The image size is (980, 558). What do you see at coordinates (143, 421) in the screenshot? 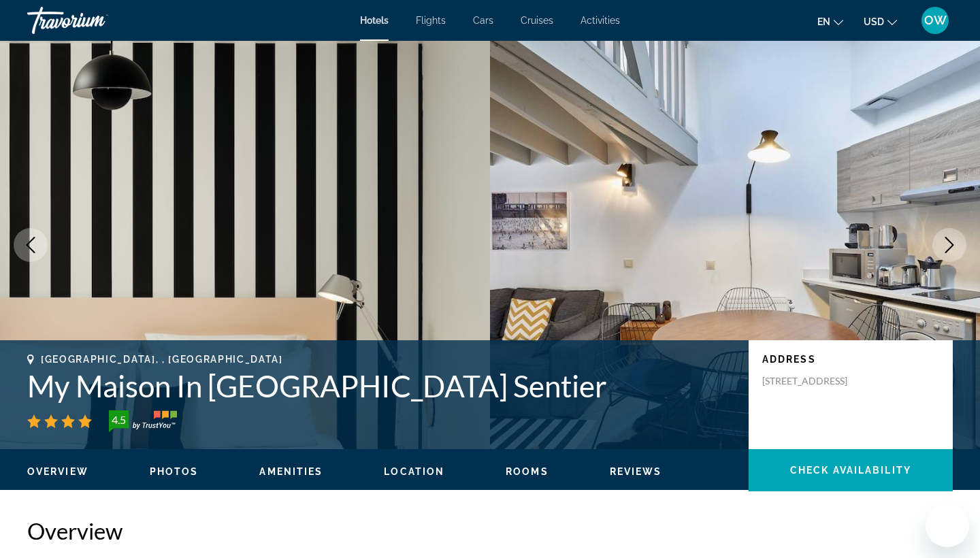
I see `img: trustyou-badge-hor.svg` at bounding box center [143, 421].